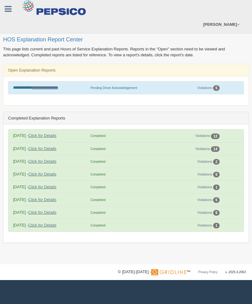  What do you see at coordinates (215, 149) in the screenshot?
I see `div: 14` at bounding box center [215, 149].